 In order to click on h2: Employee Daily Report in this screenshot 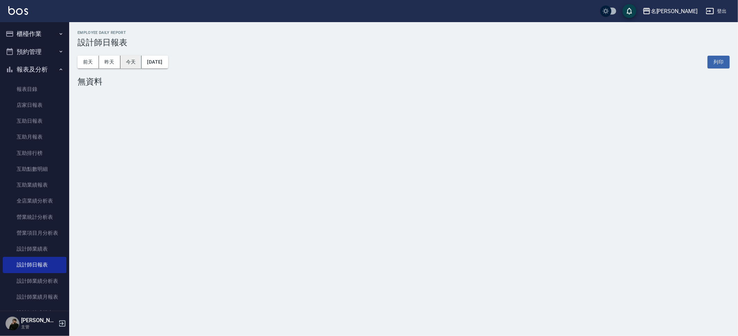, I will do `click(403, 33)`.